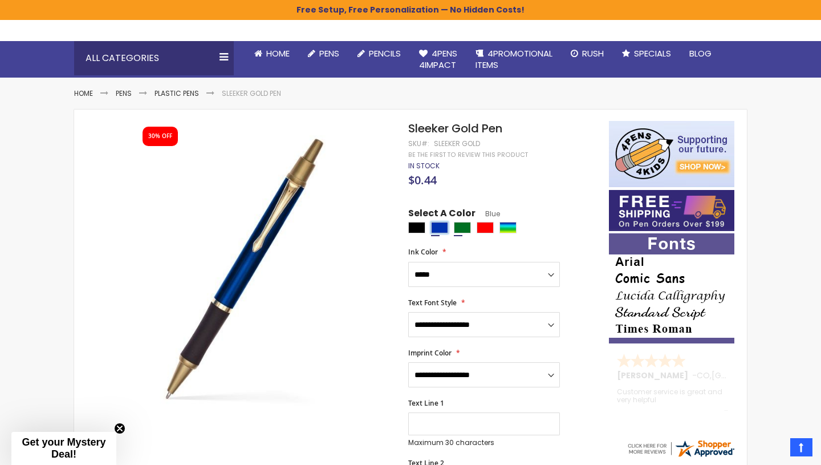 This screenshot has height=465, width=821. What do you see at coordinates (63, 448) in the screenshot?
I see `span: Get your Mystery Deal!` at bounding box center [63, 448].